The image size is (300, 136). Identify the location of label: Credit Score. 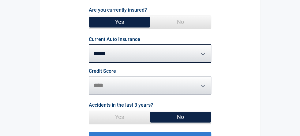
(102, 71).